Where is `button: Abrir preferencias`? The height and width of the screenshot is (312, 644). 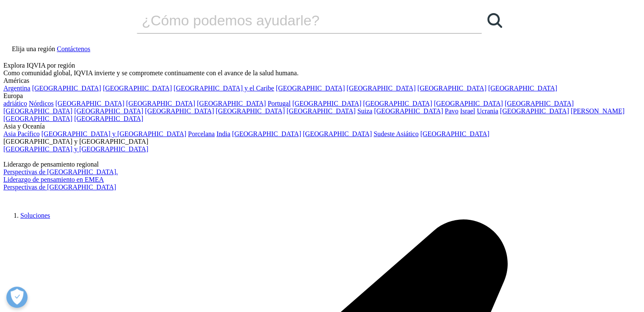
button: Abrir preferencias is located at coordinates (17, 297).